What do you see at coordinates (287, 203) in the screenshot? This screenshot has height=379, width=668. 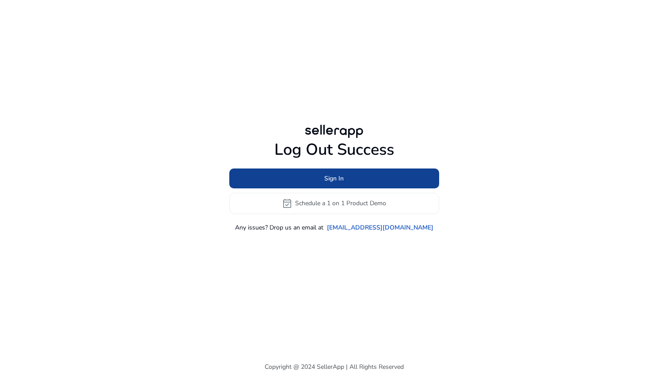 I see `span: event_available` at bounding box center [287, 203].